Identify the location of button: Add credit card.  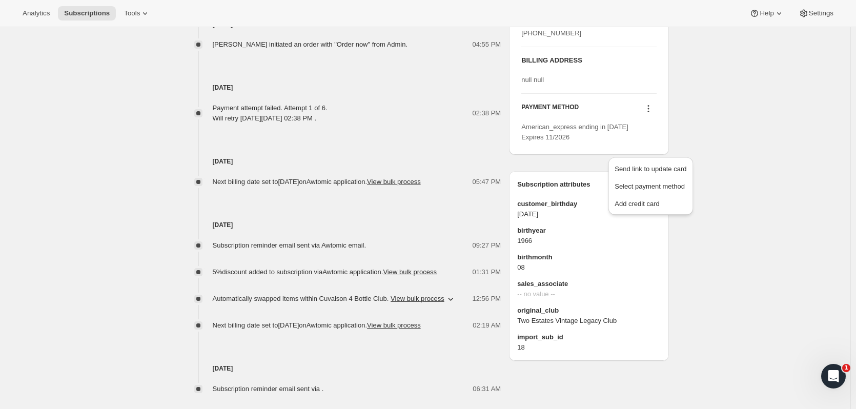
(651, 204).